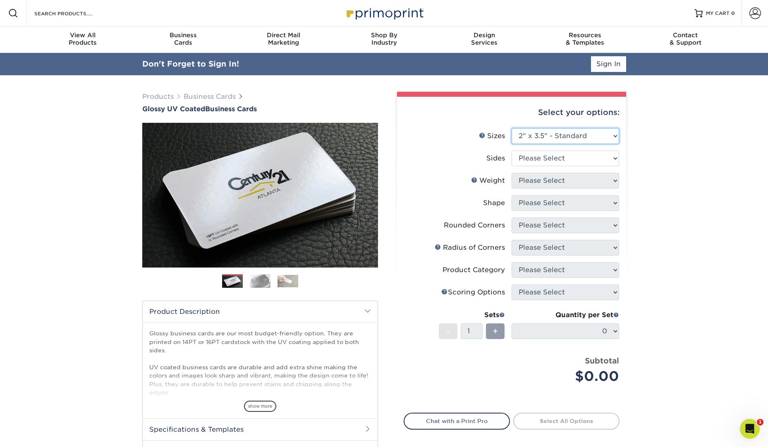 The image size is (768, 447). I want to click on a: Shop ByIndustry, so click(384, 40).